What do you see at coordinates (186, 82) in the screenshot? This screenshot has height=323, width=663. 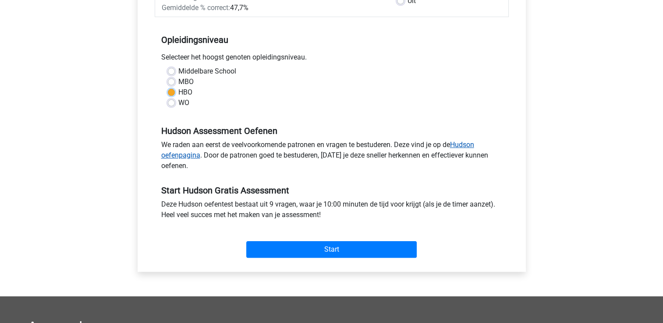 I see `label: MBO` at bounding box center [186, 82].